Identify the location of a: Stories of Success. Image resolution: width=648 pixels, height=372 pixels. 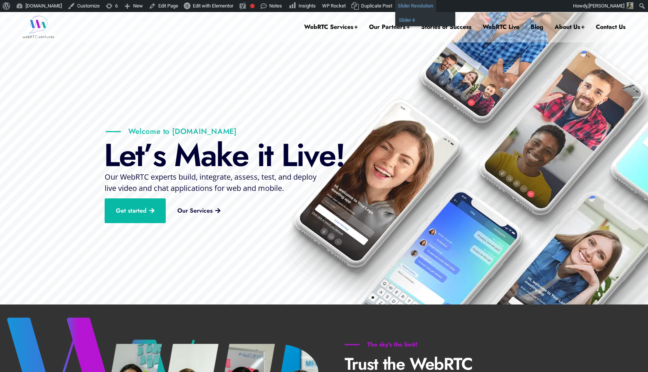
(446, 27).